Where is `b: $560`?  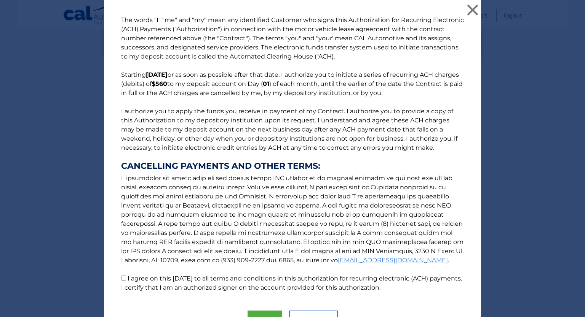
b: $560 is located at coordinates (159, 84).